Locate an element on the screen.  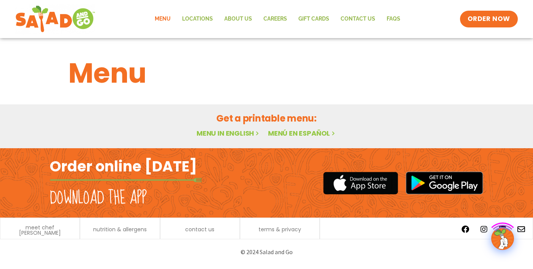
a: FAQs is located at coordinates (394, 19).